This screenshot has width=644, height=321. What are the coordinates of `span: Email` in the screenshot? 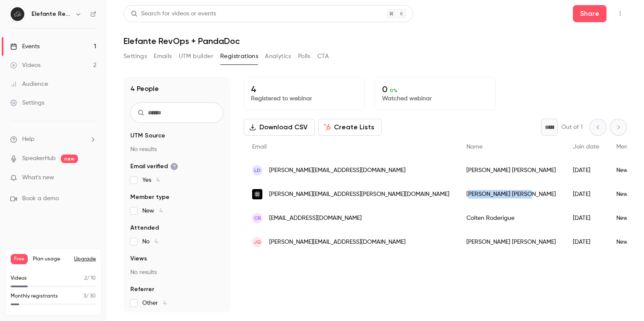 It's located at (259, 147).